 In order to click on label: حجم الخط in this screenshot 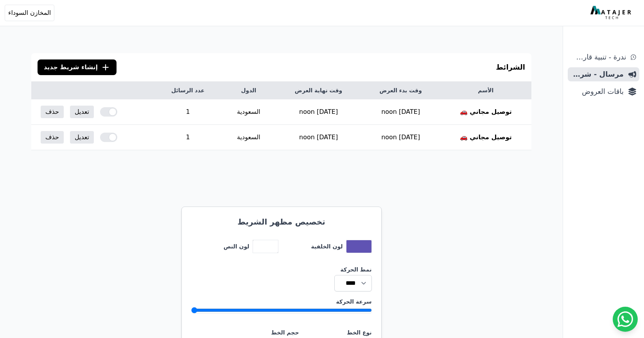, I will do `click(263, 332)`.